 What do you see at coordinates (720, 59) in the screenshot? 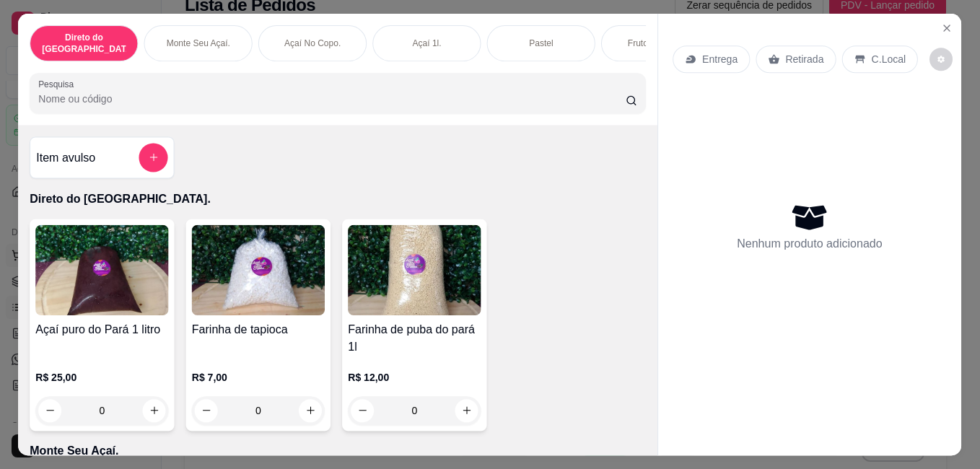
I see `p: Entrega` at bounding box center [720, 59].